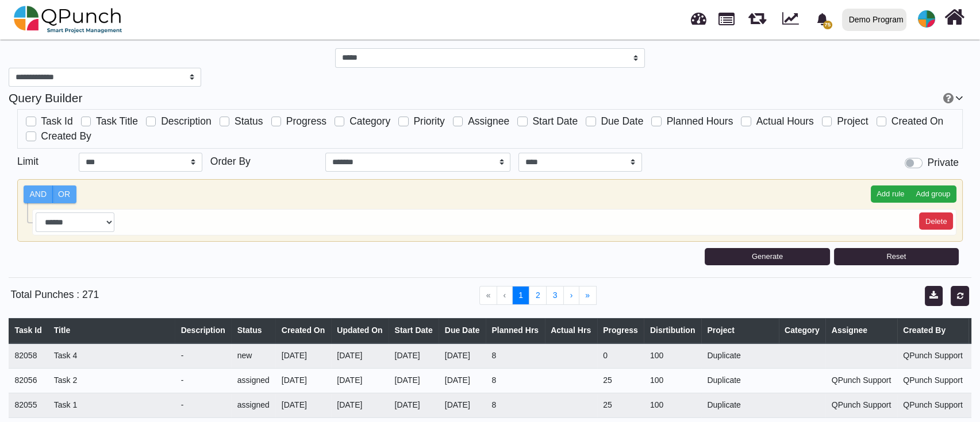 The height and width of the screenshot is (422, 980). I want to click on div: Updated On, so click(359, 330).